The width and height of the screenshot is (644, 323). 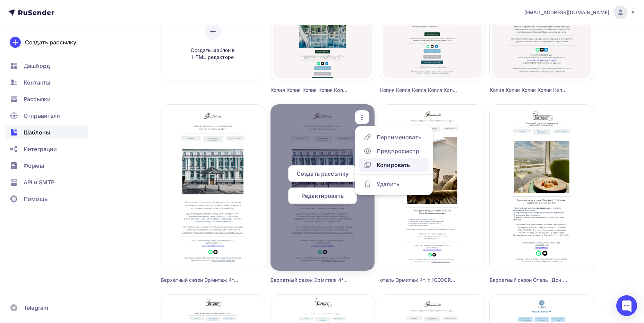 I want to click on a: Дашборд, so click(x=47, y=66).